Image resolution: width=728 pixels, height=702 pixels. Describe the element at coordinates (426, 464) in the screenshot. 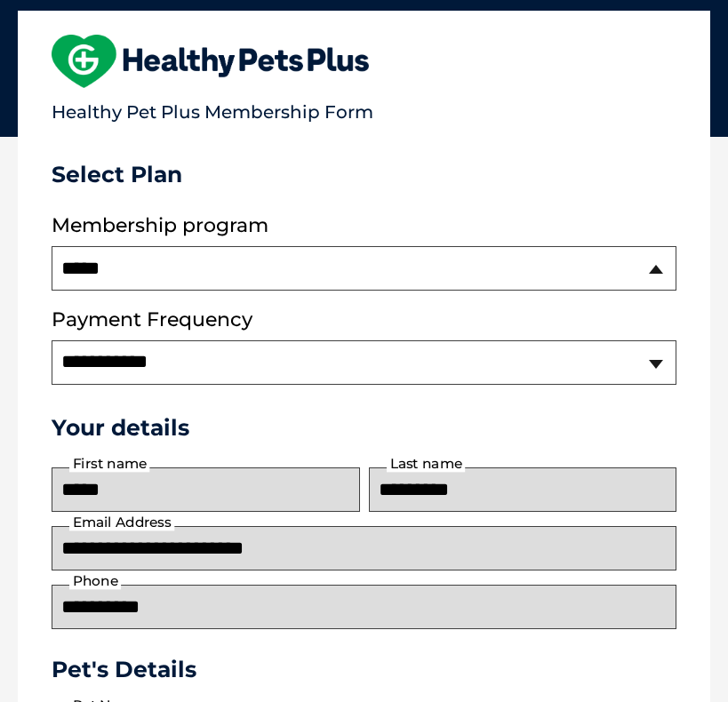

I see `label: Last name` at that location.